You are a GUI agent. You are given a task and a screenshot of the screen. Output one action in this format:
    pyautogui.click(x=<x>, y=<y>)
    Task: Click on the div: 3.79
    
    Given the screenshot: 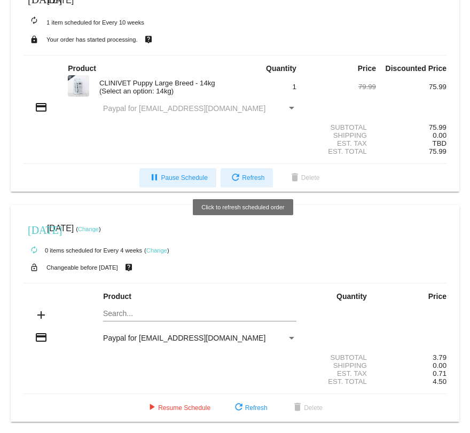 What is the action you would take?
    pyautogui.click(x=411, y=357)
    